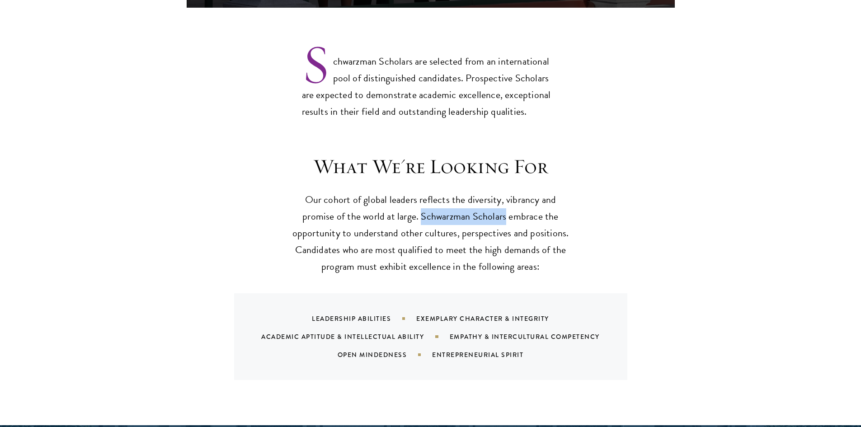 This screenshot has height=427, width=861. What do you see at coordinates (536, 337) in the screenshot?
I see `div: Empathy & Intercultural Competency` at bounding box center [536, 337].